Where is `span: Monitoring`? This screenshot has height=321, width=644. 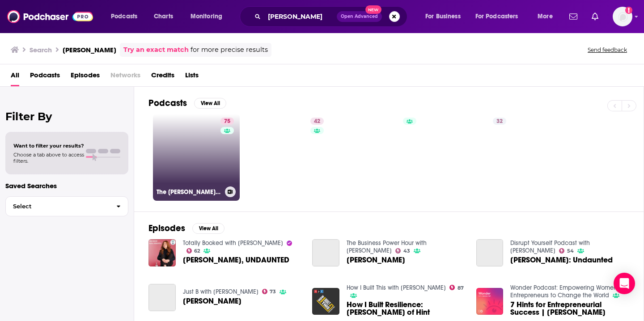 span: Monitoring is located at coordinates (206, 16).